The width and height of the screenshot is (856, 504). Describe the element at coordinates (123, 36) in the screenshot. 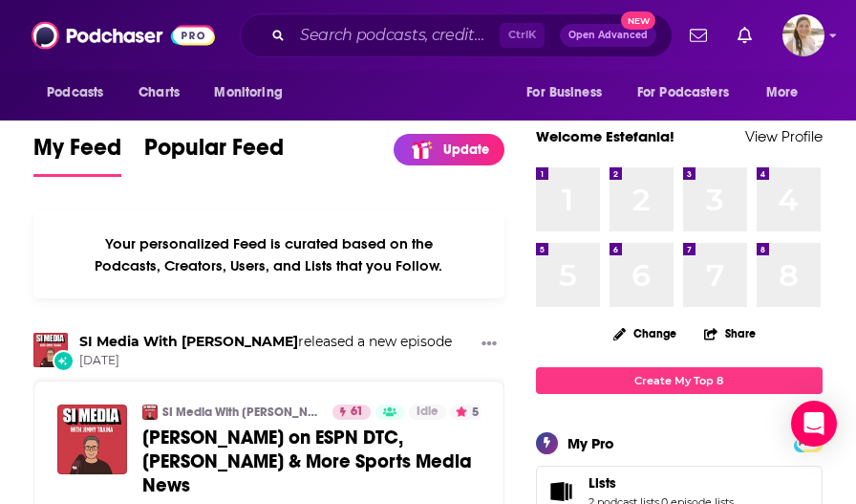

I see `a: Podchaser - Follow, Share and Rate Podcasts` at that location.